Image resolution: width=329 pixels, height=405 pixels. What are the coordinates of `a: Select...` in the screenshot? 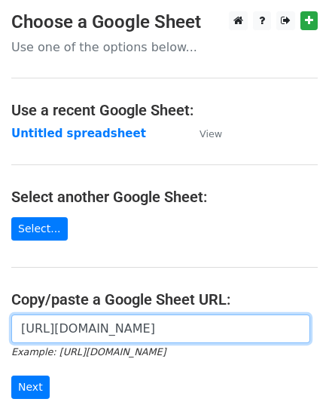 It's located at (39, 228).